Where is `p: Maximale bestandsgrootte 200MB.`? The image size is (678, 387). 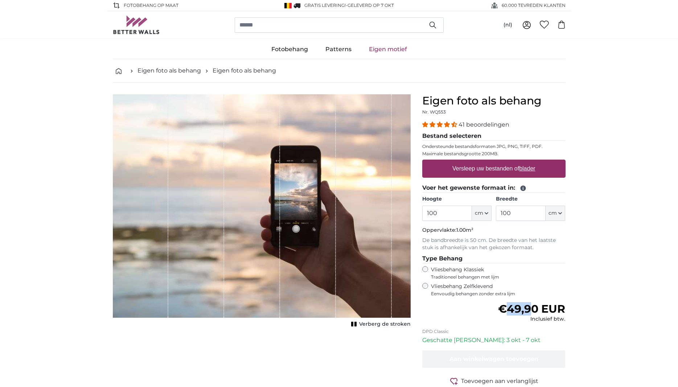 p: Maximale bestandsgrootte 200MB. is located at coordinates (494, 154).